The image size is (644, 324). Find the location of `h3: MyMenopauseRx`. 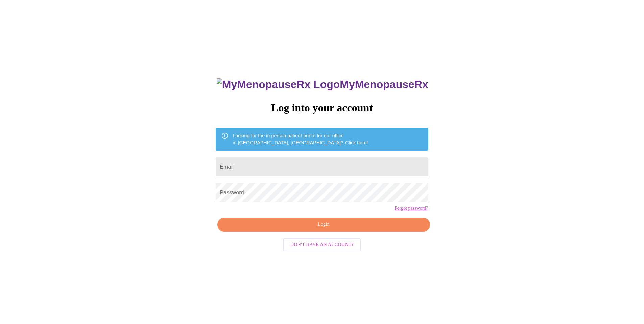

h3: MyMenopauseRx is located at coordinates (322, 85).